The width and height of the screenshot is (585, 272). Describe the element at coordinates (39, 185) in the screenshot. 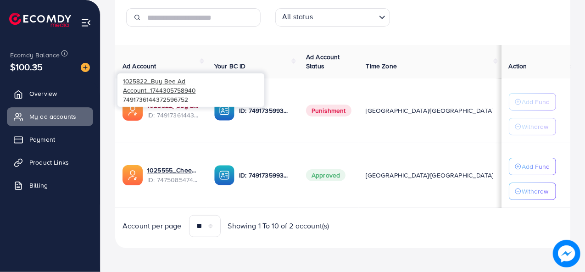

I see `span: Billing` at that location.